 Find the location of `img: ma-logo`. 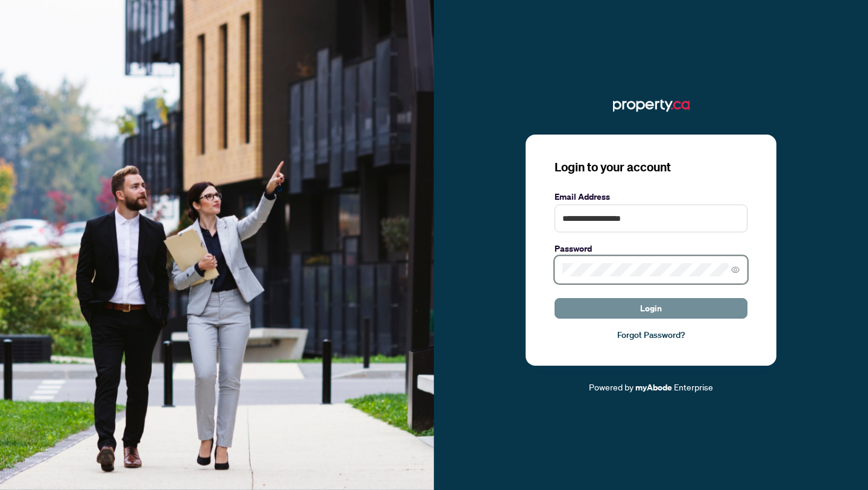

img: ma-logo is located at coordinates (651, 105).